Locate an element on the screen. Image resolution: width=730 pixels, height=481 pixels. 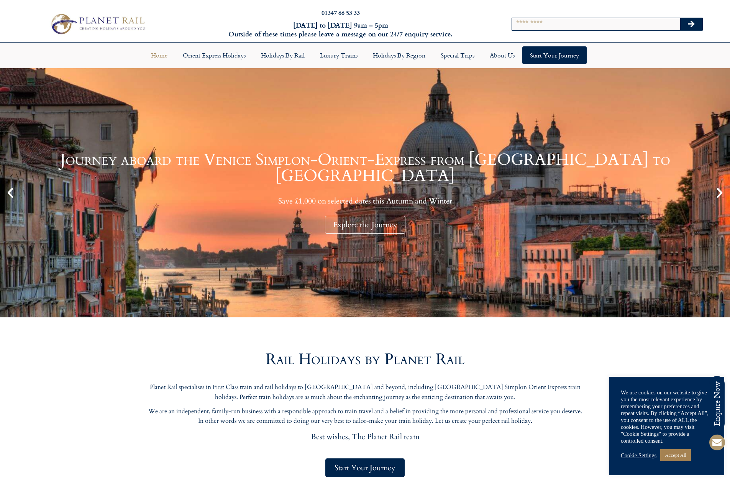
a: Holidays by Rail is located at coordinates (283, 55).